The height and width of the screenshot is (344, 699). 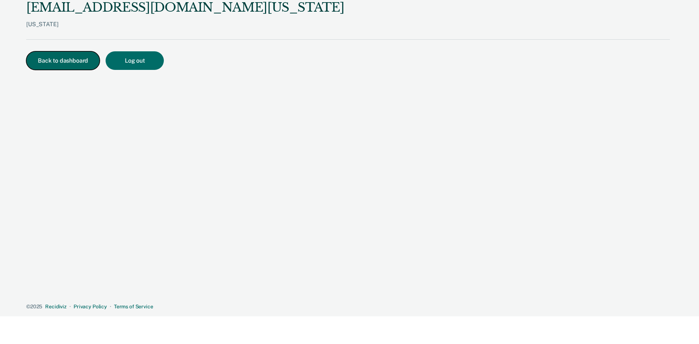 I want to click on span: © 2025, so click(x=34, y=307).